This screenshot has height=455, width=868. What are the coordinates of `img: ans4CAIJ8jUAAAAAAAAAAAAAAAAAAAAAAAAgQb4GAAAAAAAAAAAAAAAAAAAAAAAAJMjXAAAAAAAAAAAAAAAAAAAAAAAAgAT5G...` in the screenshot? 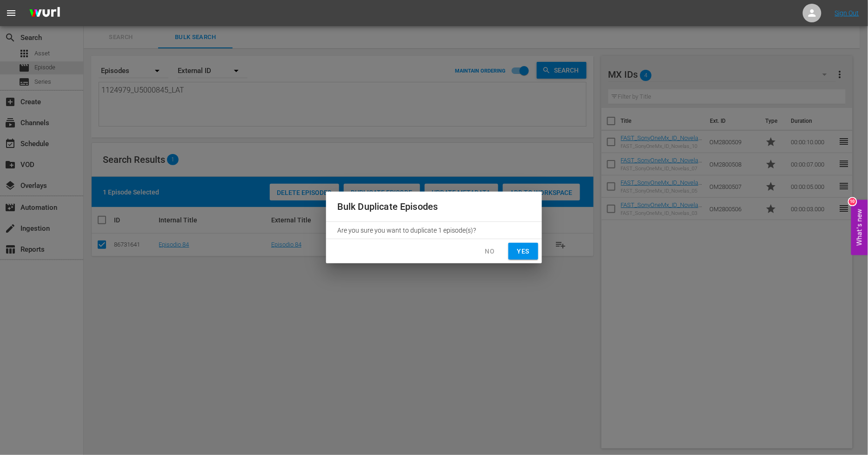 It's located at (45, 13).